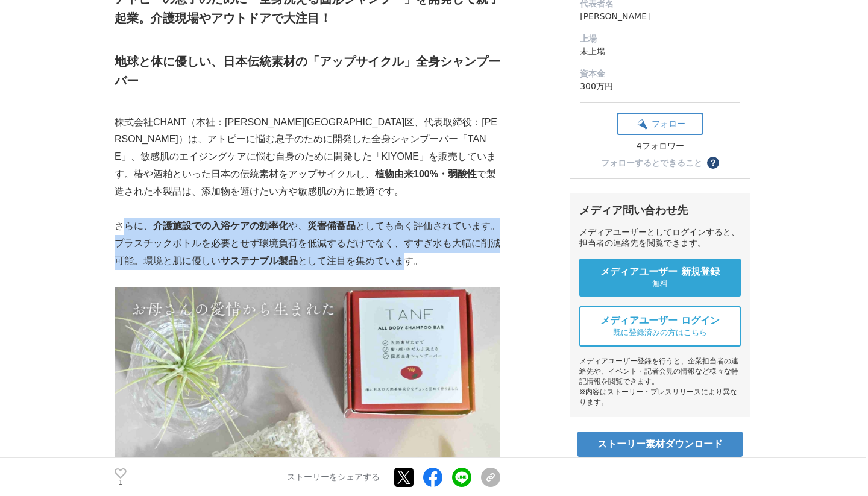 The height and width of the screenshot is (496, 868). What do you see at coordinates (660, 332) in the screenshot?
I see `span: 既に登録済みの方はこちら` at bounding box center [660, 332].